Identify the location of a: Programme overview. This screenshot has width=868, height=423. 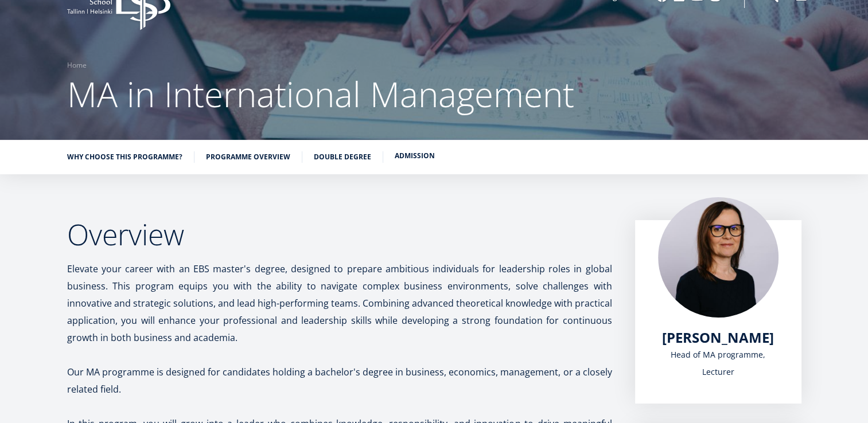
(248, 157).